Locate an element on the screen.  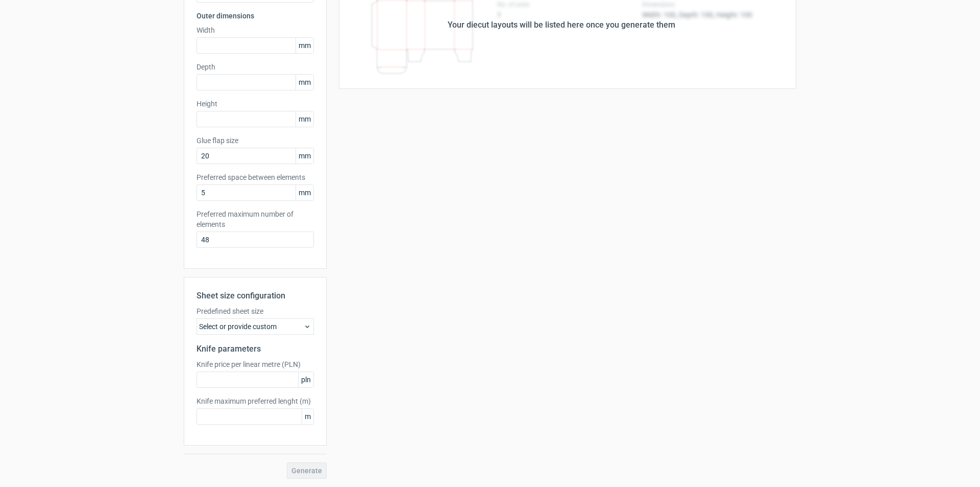
label: Predefined sheet size is located at coordinates (255, 311).